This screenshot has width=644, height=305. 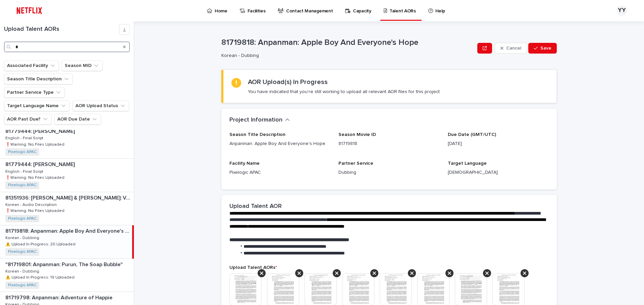 I want to click on div: Search, so click(x=67, y=47).